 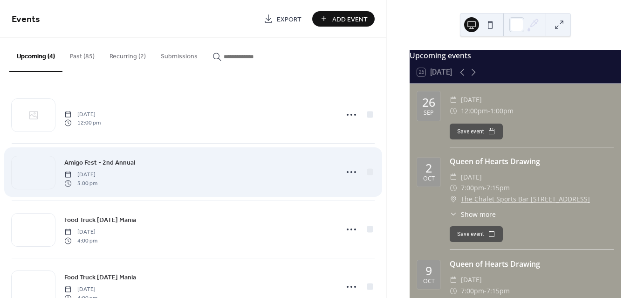 What do you see at coordinates (502, 111) in the screenshot?
I see `span: 1:00pm` at bounding box center [502, 111].